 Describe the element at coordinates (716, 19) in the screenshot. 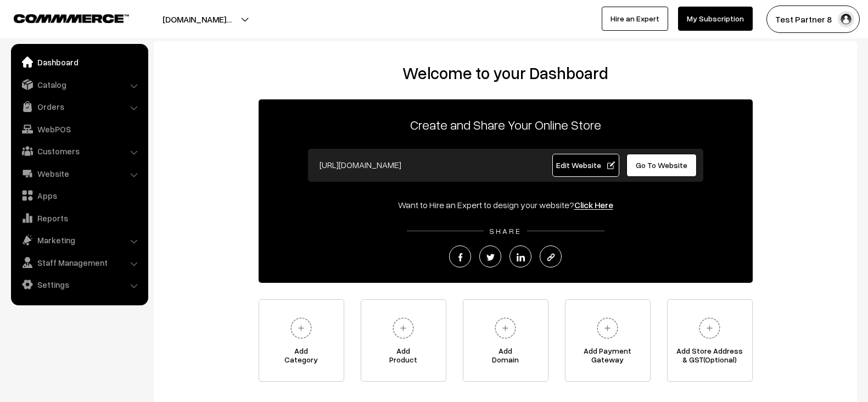

I see `a: My Subscription` at that location.